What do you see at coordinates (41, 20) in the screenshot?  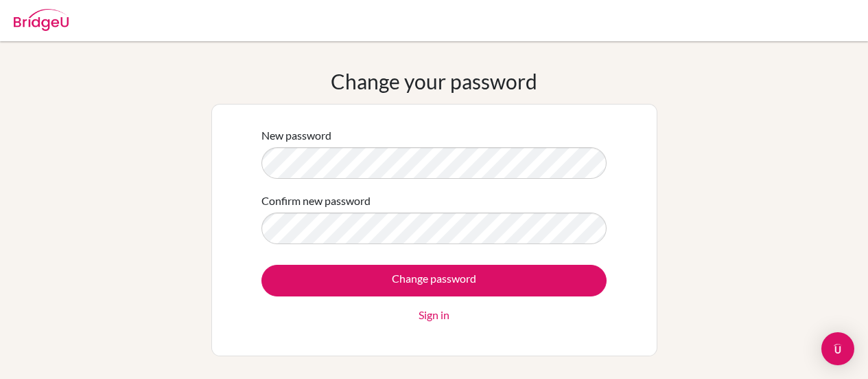 I see `img: Bridge-U` at bounding box center [41, 20].